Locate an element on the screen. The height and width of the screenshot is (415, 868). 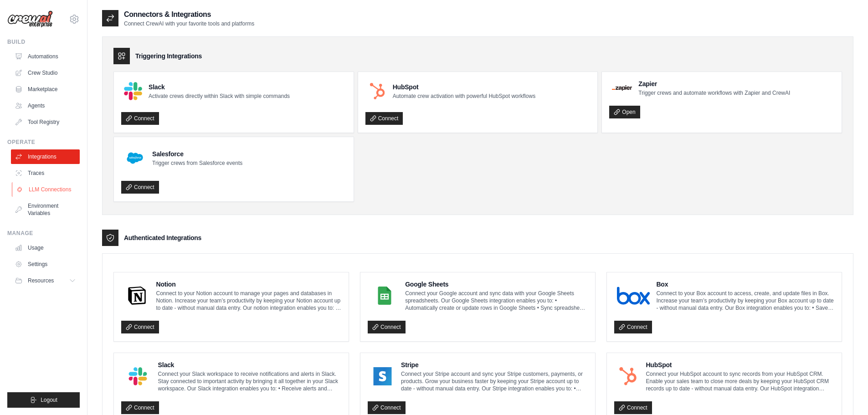
img: Salesforce Logo is located at coordinates (135, 158).